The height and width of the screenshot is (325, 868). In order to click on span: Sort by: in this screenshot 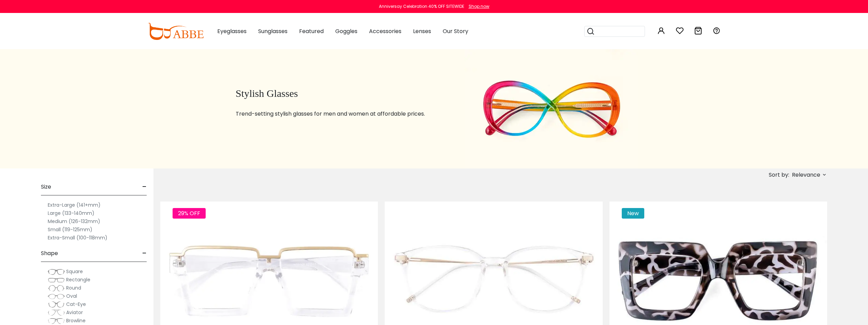, I will do `click(779, 174)`.